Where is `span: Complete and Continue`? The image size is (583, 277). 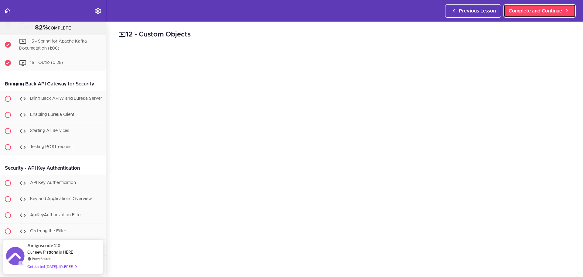
span: Complete and Continue is located at coordinates (536, 11).